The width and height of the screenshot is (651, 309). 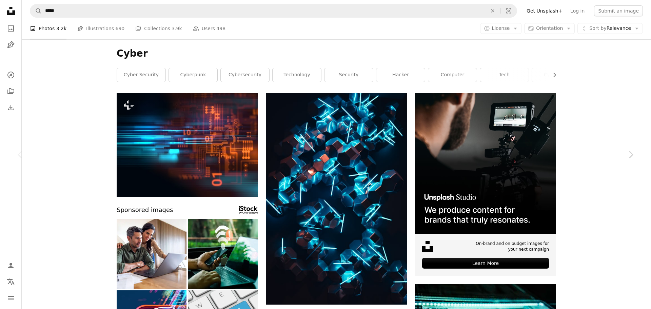 I want to click on span: 498, so click(x=221, y=28).